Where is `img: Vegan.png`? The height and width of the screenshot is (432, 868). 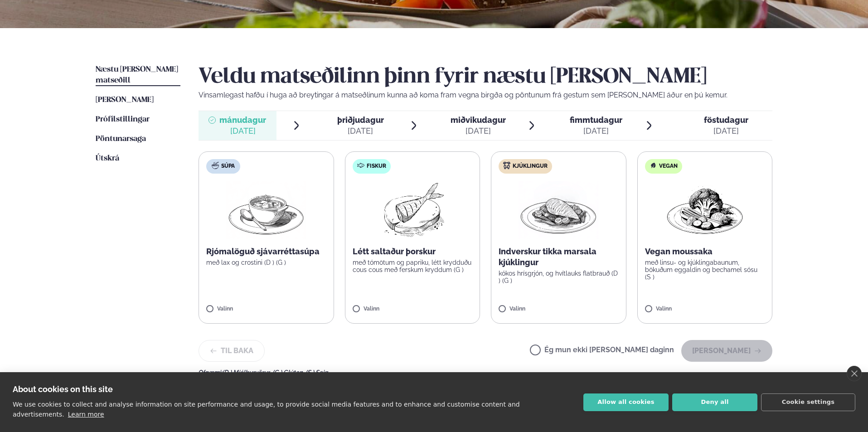
img: Vegan.png is located at coordinates (704, 210).